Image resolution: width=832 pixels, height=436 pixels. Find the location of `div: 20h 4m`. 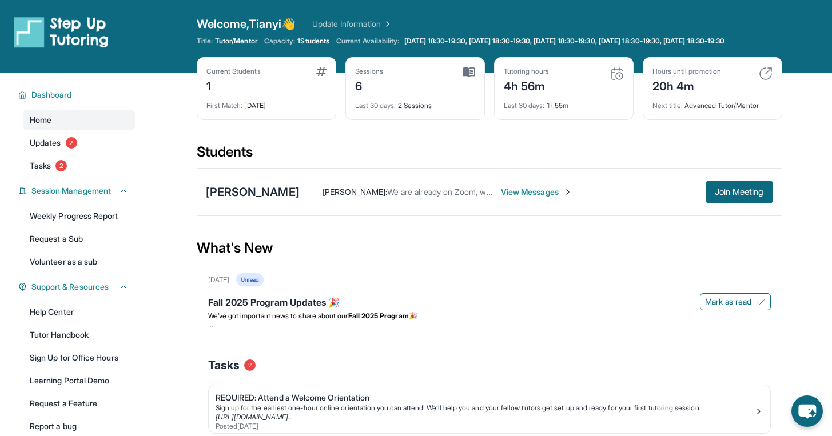

div: 20h 4m is located at coordinates (687, 85).